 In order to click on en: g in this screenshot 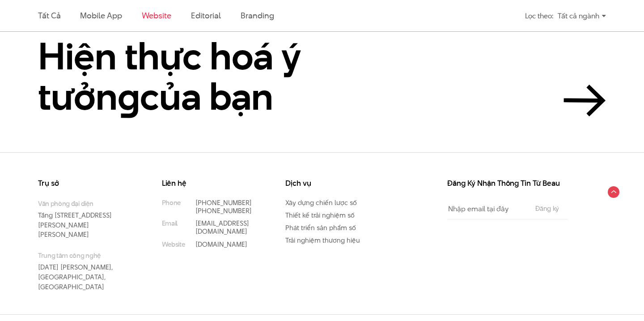, I will do `click(129, 96)`.